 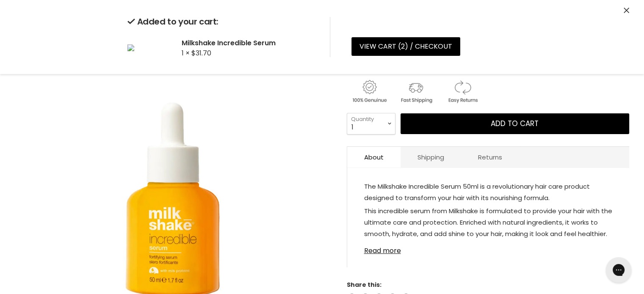 I want to click on button: Add to cart, so click(x=515, y=124).